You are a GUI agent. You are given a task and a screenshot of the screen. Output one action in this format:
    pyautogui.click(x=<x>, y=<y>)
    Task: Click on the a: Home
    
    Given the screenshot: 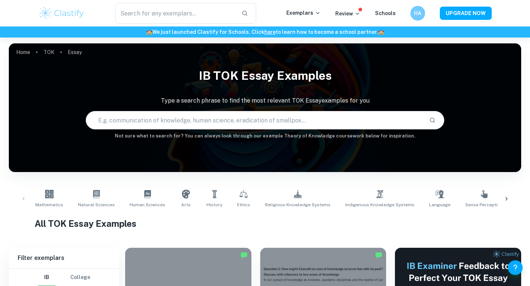 What is the action you would take?
    pyautogui.click(x=23, y=52)
    